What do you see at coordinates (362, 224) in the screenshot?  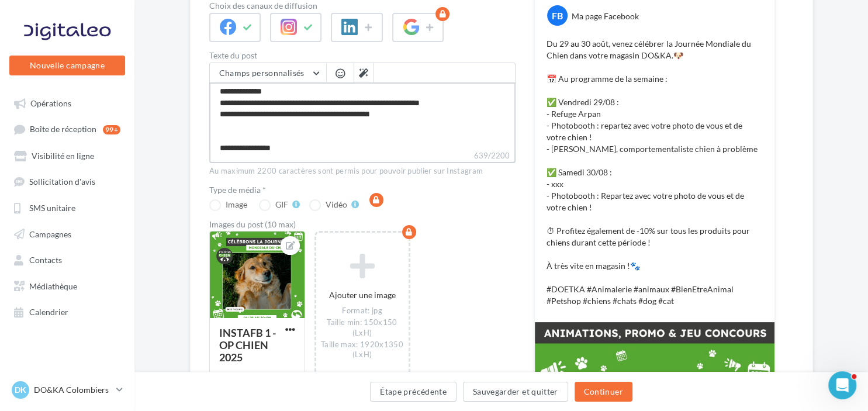 I see `div: Images du post (10 max)` at bounding box center [362, 224].